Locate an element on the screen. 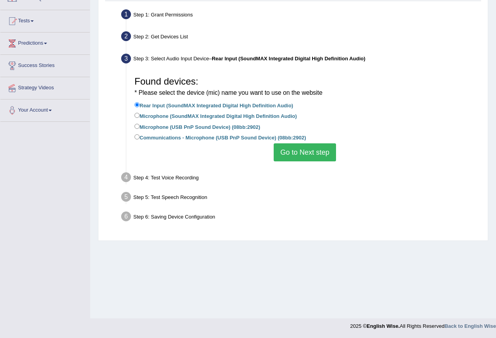 The image size is (496, 338). div: Step 2: Get Devices List is located at coordinates (301, 38).